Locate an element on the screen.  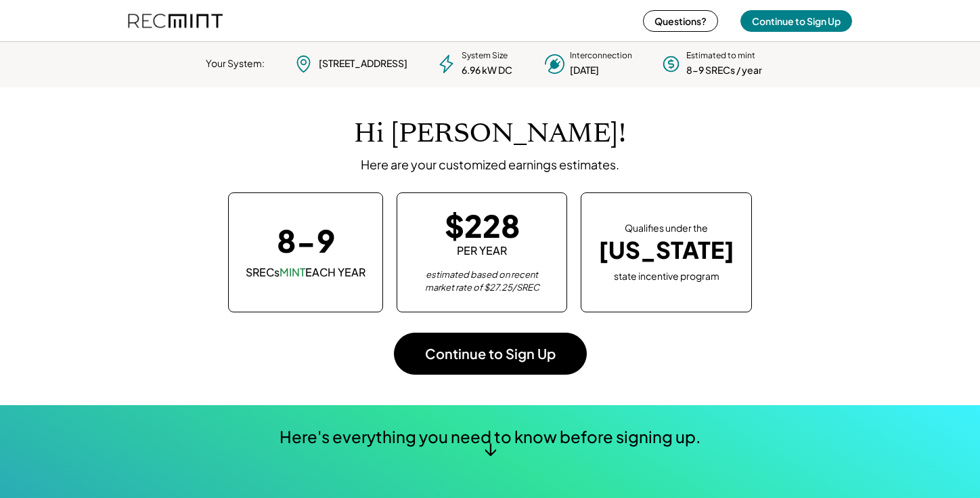
div: System Size is located at coordinates (485, 55).